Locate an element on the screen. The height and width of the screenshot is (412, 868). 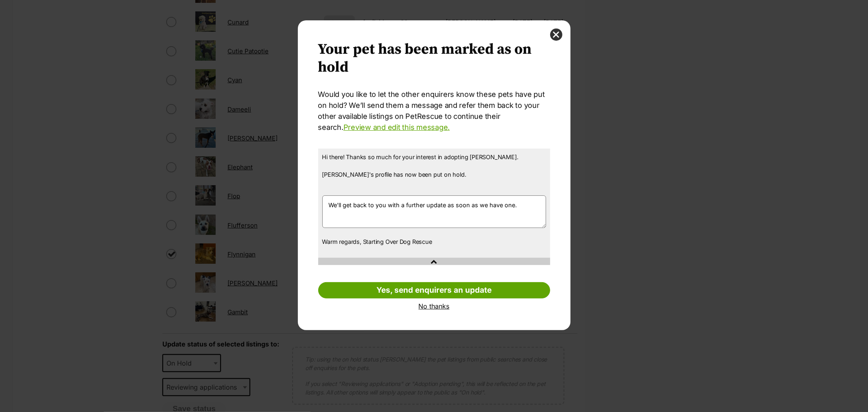
p: Warm regards, Starting Over Dog Rescue is located at coordinates (434, 242).